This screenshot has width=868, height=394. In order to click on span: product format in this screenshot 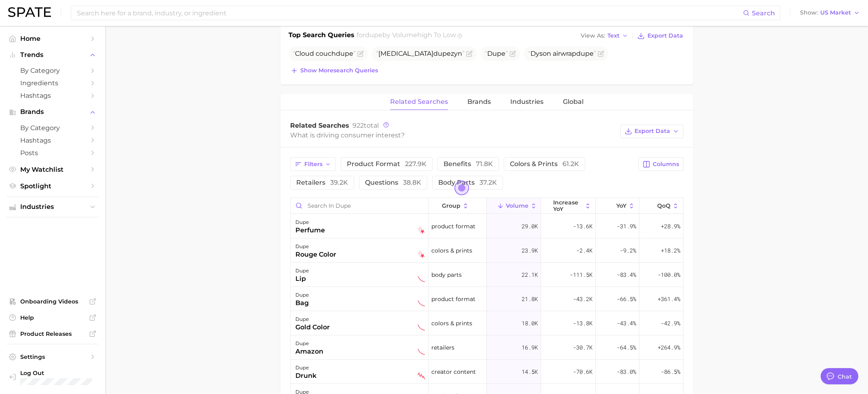, I will do `click(386, 164)`.